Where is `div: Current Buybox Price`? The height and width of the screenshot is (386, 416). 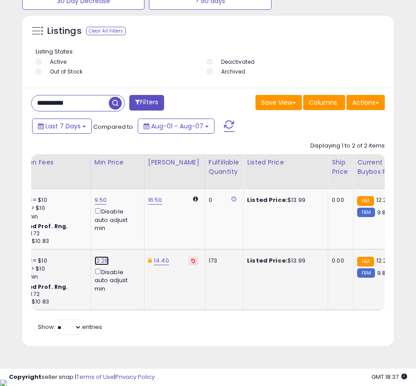
div: Current Buybox Price is located at coordinates (380, 167).